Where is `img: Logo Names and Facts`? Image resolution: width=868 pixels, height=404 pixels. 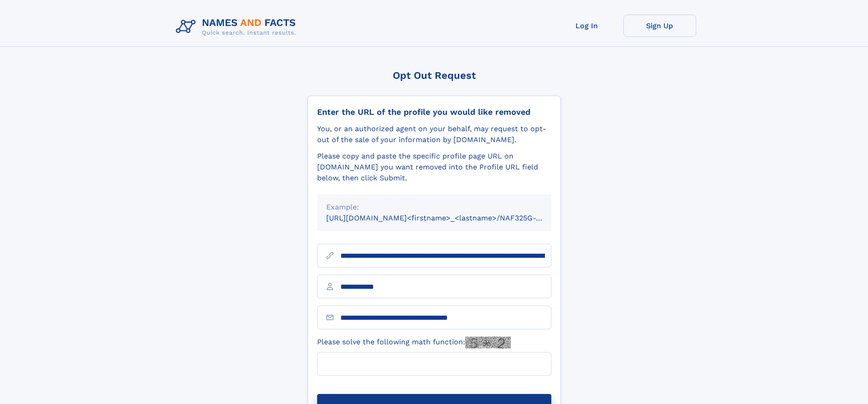
img: Logo Names and Facts is located at coordinates (238, 27).